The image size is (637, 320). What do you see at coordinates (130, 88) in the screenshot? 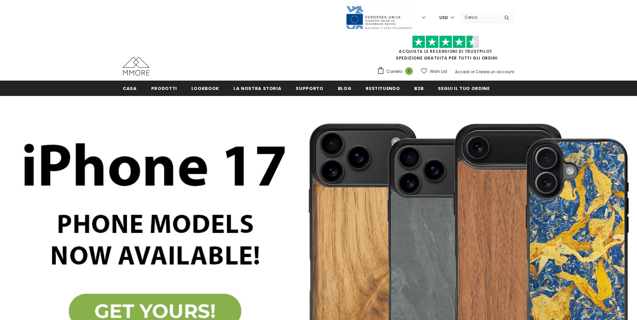
I see `a: Casa` at bounding box center [130, 88].